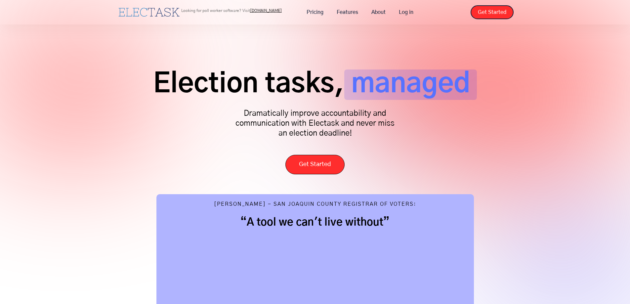 This screenshot has height=304, width=630. I want to click on a: home, so click(149, 12).